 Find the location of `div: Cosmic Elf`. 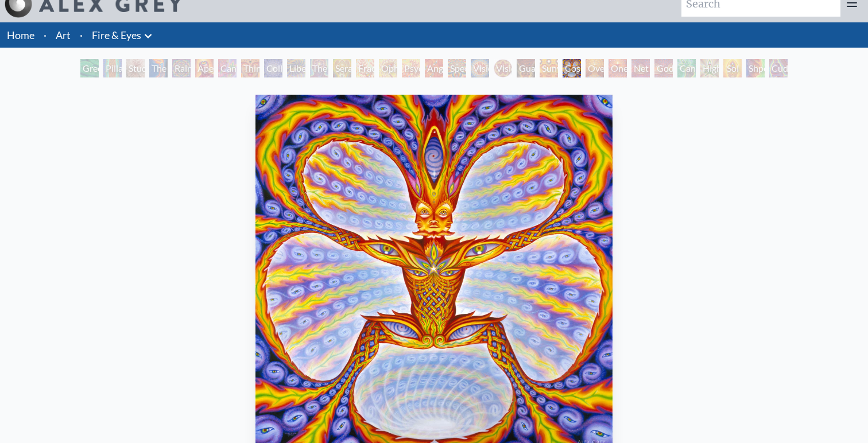

div: Cosmic Elf is located at coordinates (572, 68).